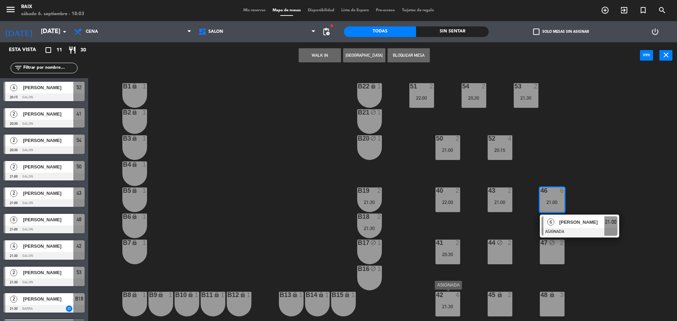  What do you see at coordinates (410, 86) in the screenshot?
I see `div: 51` at bounding box center [410, 86].